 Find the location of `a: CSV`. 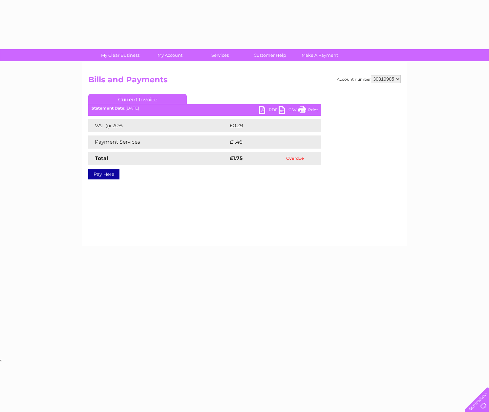

a: CSV is located at coordinates (288, 111).